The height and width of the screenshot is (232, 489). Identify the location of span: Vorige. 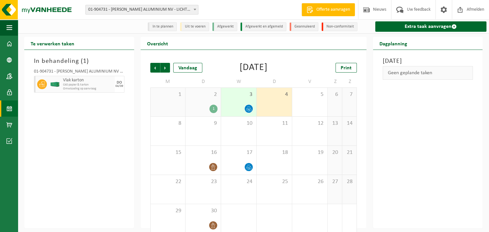
(155, 68).